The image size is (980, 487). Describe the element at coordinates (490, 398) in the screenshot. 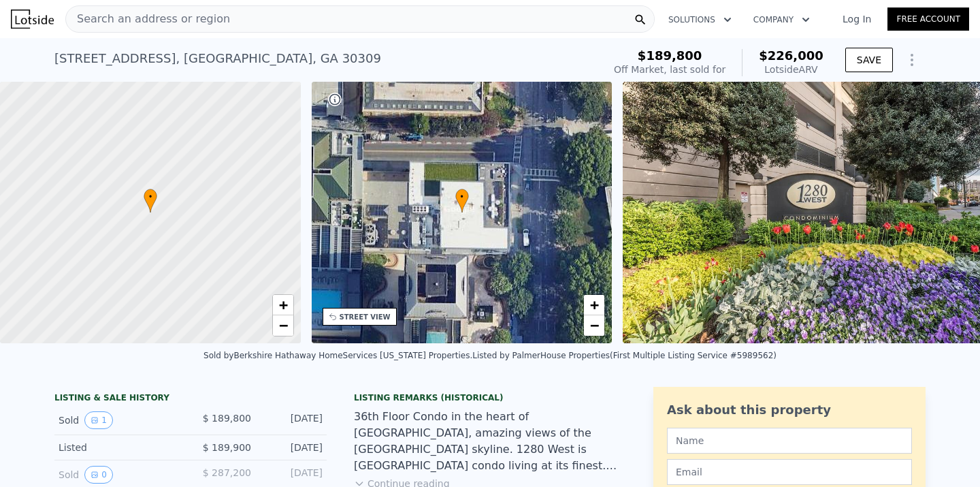

I see `div: Listing Remarks (Historical)` at that location.